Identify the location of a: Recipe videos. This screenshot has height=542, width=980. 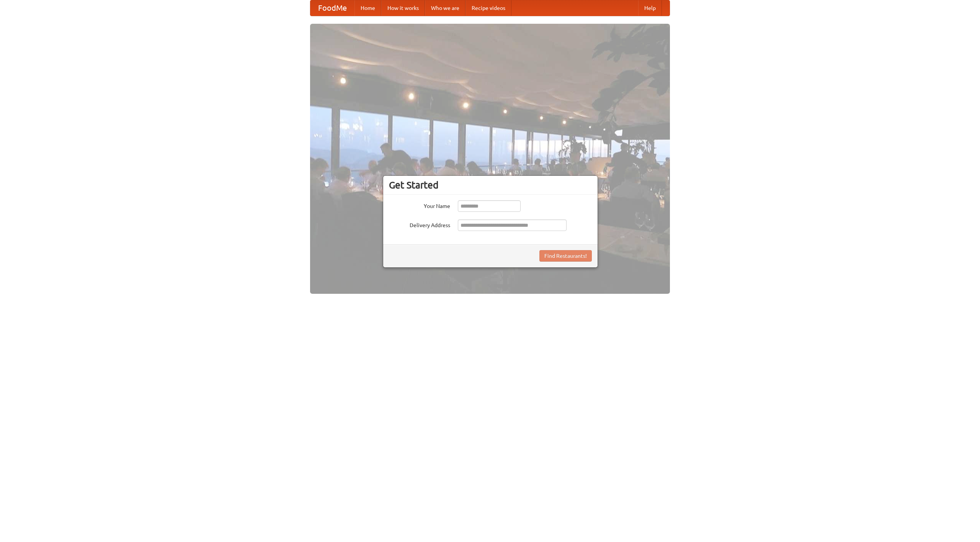
(488, 8).